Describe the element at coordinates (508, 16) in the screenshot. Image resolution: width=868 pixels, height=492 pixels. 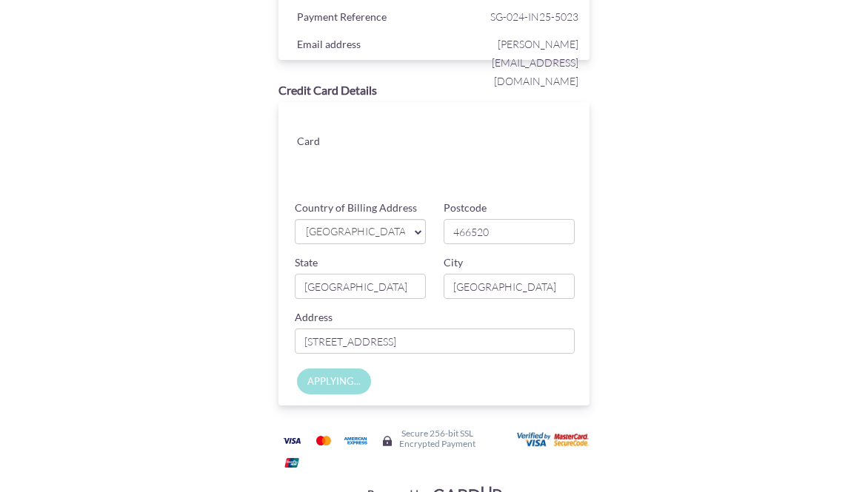
I see `span: SG-024-IN25-5023` at that location.